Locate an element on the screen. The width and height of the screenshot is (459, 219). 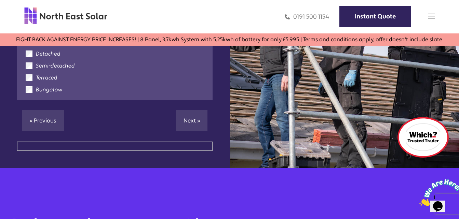
label: Semi-detached is located at coordinates (55, 66).